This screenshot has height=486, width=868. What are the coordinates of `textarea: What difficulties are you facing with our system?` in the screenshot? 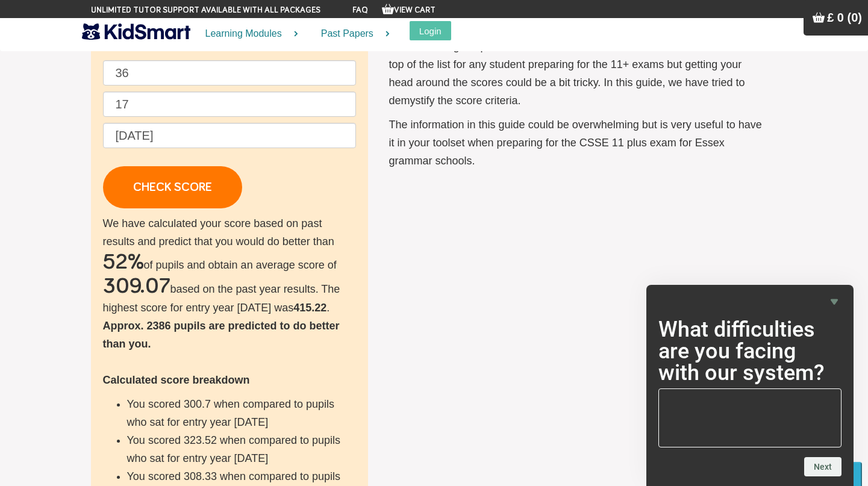 It's located at (750, 418).